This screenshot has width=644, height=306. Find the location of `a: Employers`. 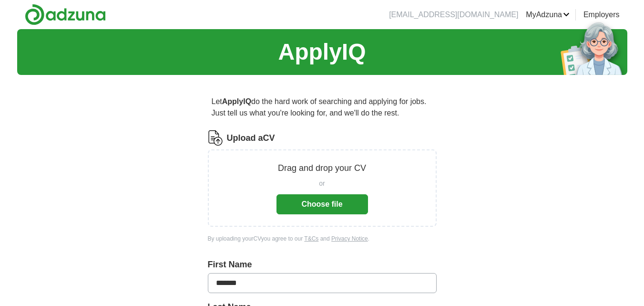

a: Employers is located at coordinates (602, 15).